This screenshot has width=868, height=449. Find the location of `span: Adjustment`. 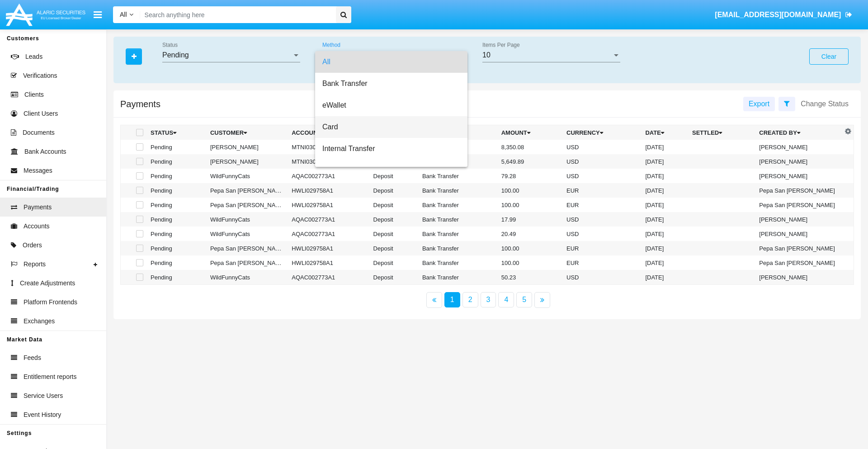

span: Adjustment is located at coordinates (391, 170).